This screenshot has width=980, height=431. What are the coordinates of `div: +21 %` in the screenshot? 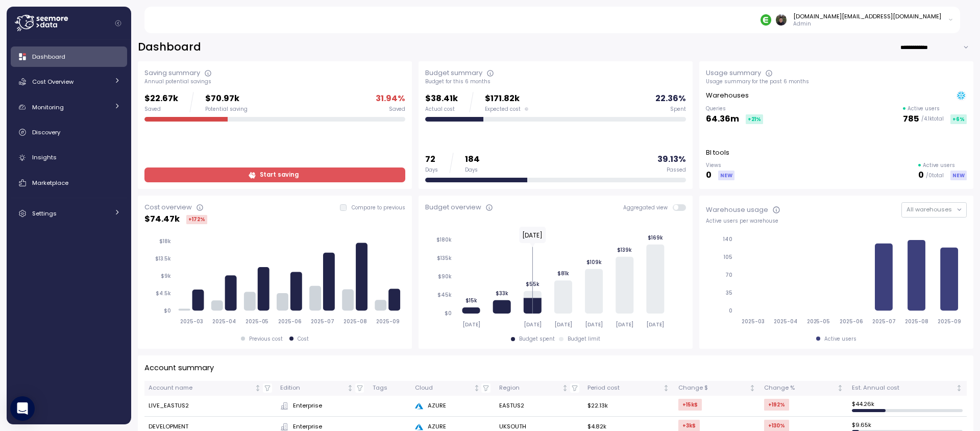 It's located at (754, 119).